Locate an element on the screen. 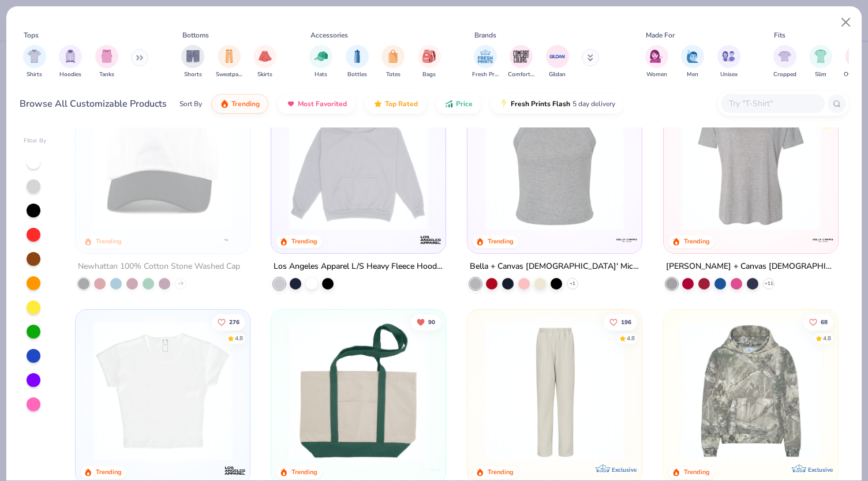 Image resolution: width=868 pixels, height=481 pixels. div: filter for Women is located at coordinates (657, 62).